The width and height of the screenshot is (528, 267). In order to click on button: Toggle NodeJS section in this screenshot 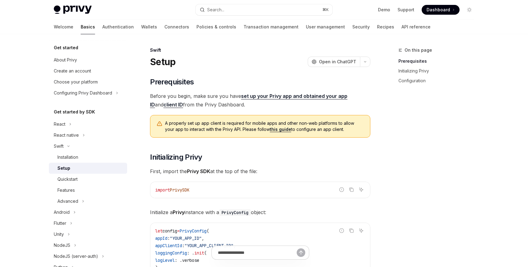, I will do `click(88, 245)`.